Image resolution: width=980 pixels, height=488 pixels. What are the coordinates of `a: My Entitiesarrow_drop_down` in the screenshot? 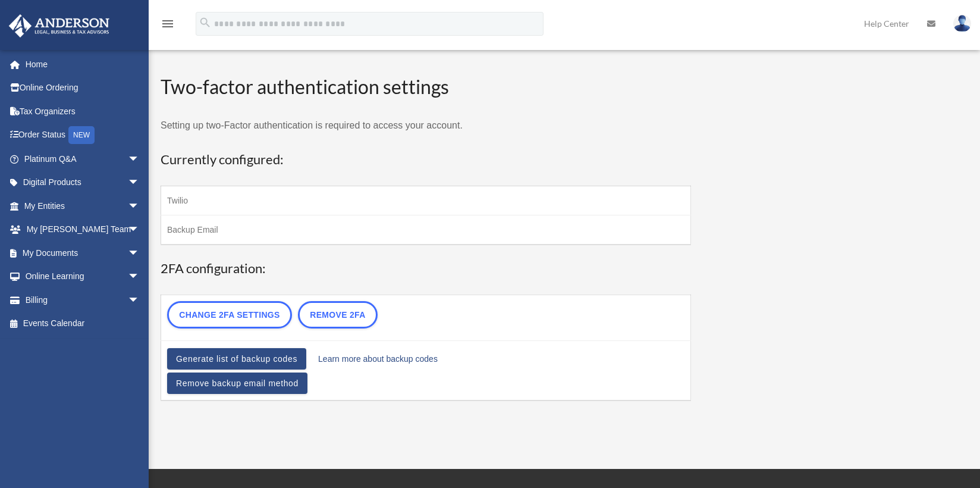 It's located at (83, 206).